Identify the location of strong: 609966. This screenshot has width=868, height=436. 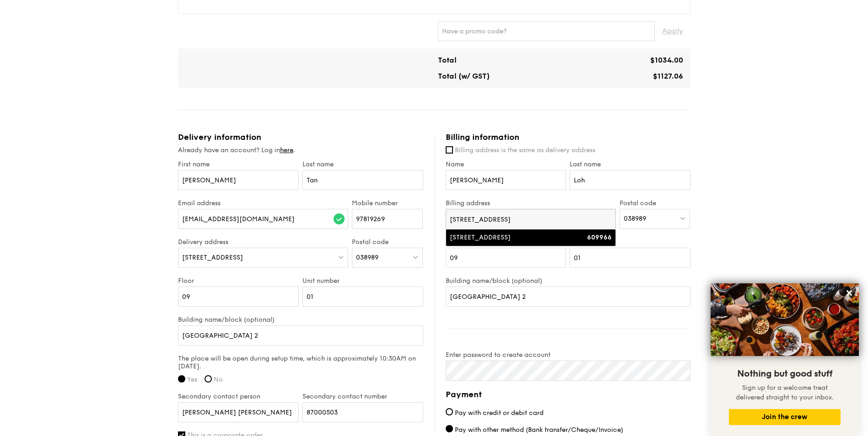
(599, 237).